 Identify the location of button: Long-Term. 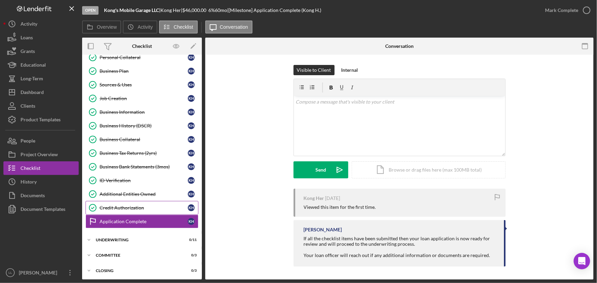
(41, 79).